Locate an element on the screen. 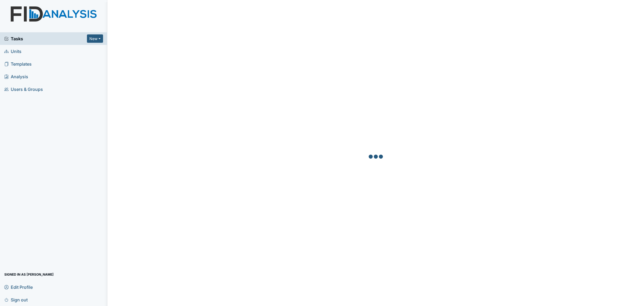 This screenshot has width=644, height=306. span: Users & Groups is located at coordinates (24, 89).